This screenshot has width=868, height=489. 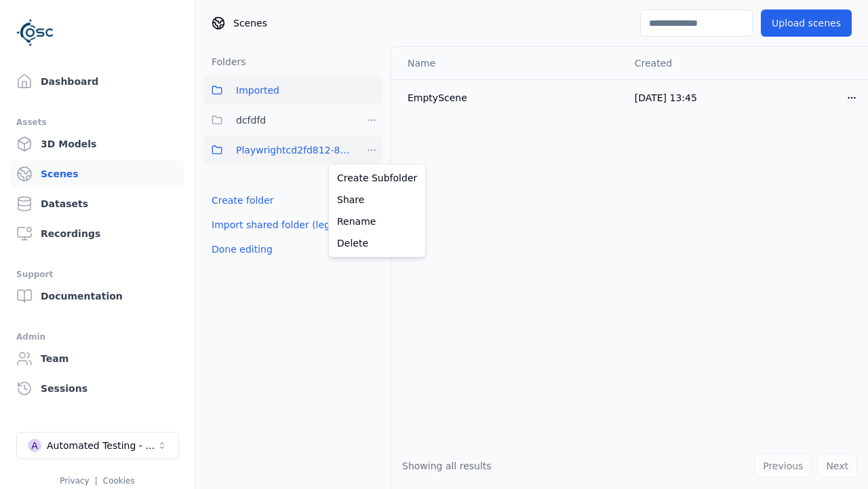 I want to click on div: Delete, so click(x=377, y=243).